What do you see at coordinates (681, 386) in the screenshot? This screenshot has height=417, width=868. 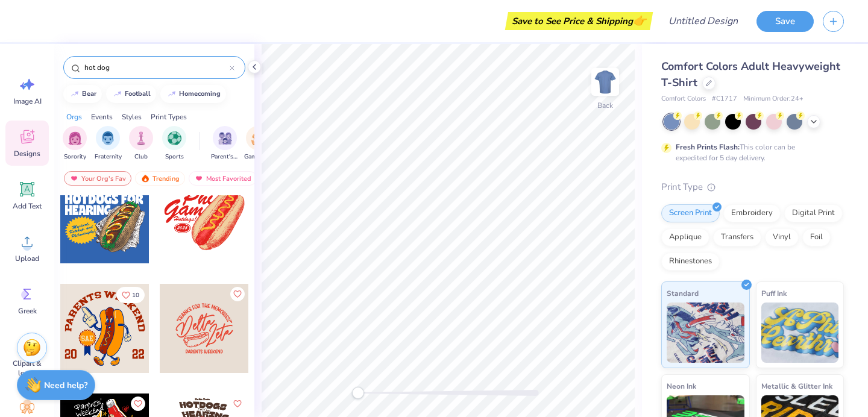 I see `span: Neon Ink` at bounding box center [681, 386].